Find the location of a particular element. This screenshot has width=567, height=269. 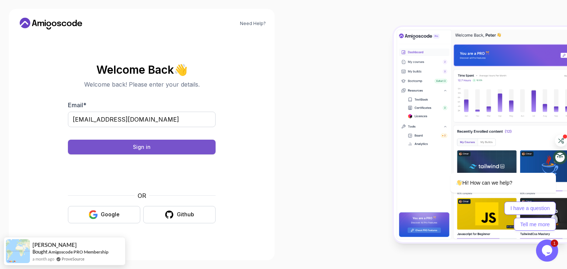

p: Welcome back! Please enter your details. is located at coordinates (142, 85).